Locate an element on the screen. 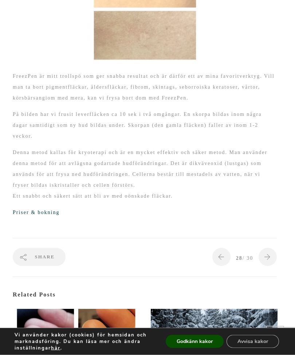 Image resolution: width=295 pixels, height=355 pixels. p: FreezPen är mitt trollspö som ger snabba resultat och är därför ett av mina favoritverktyg. Vill ... is located at coordinates (144, 88).